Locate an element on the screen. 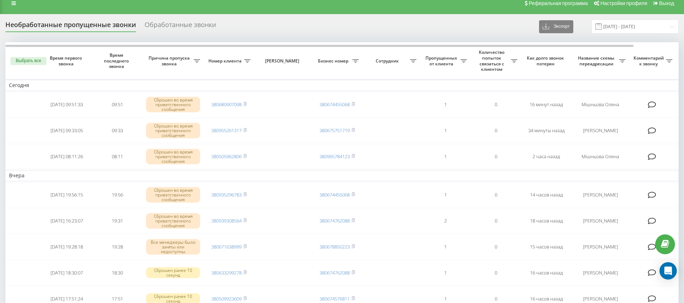 This screenshot has height=303, width=684. a: 380509923609 is located at coordinates (227, 298).